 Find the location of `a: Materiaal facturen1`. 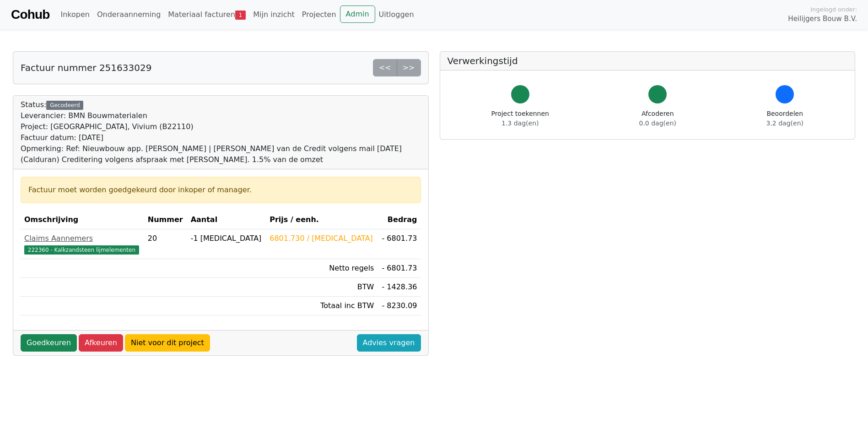

a: Materiaal facturen1 is located at coordinates (207, 15).